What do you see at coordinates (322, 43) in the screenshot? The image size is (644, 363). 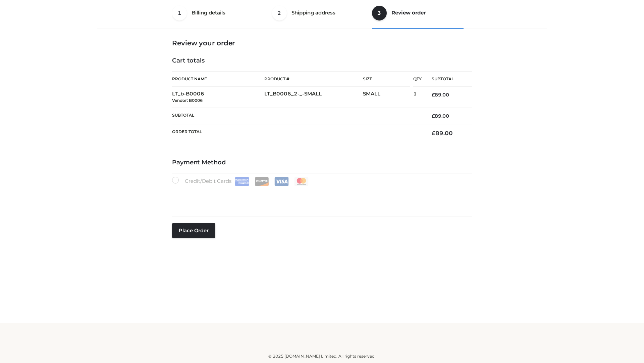 I see `h3: Review your order` at bounding box center [322, 43].